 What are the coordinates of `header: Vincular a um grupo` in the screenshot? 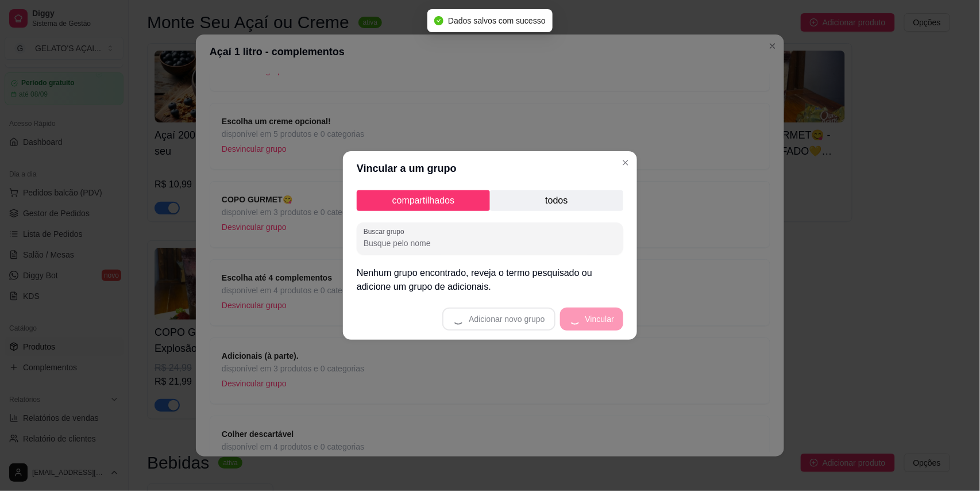 It's located at (490, 168).